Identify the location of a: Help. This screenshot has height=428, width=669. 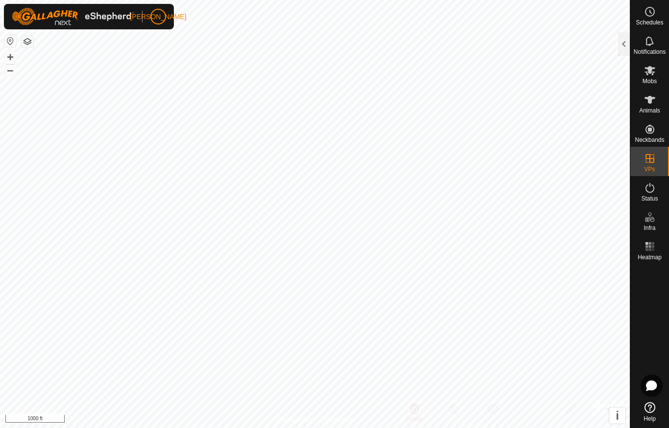
(649, 412).